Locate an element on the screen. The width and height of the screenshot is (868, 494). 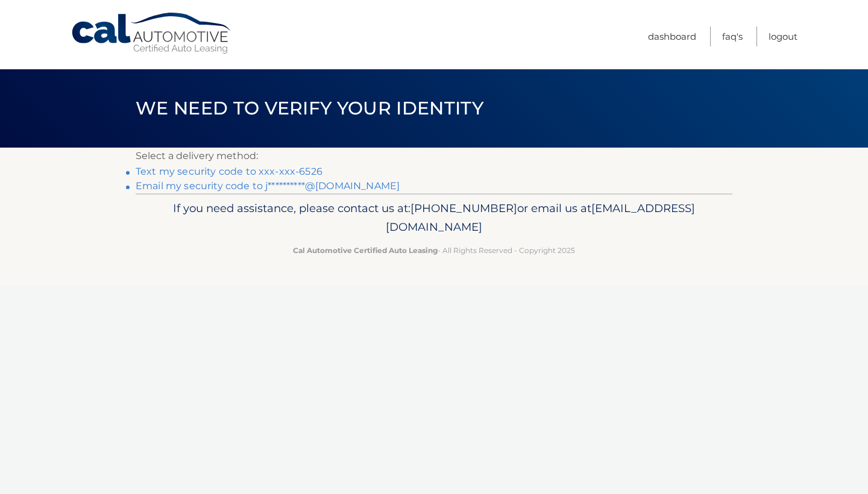
a: FAQ's is located at coordinates (732, 36).